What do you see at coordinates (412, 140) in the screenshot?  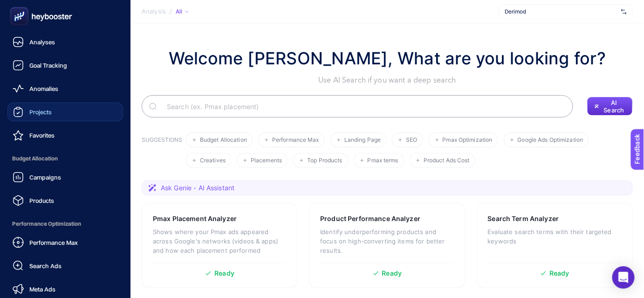 I see `span: SEO` at bounding box center [412, 140].